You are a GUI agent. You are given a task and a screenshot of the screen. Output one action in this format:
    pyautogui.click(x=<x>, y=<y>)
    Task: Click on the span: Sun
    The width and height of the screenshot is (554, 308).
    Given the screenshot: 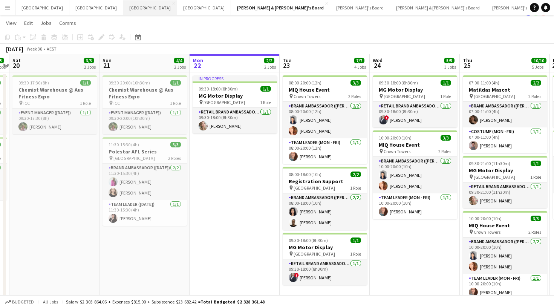 What is the action you would take?
    pyautogui.click(x=107, y=60)
    